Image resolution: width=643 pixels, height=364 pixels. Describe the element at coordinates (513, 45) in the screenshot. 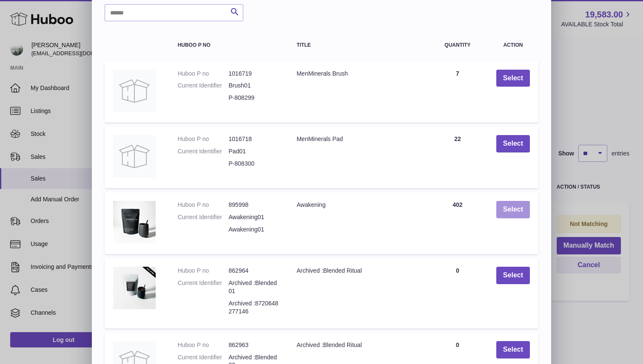

I see `th: Action` at that location.